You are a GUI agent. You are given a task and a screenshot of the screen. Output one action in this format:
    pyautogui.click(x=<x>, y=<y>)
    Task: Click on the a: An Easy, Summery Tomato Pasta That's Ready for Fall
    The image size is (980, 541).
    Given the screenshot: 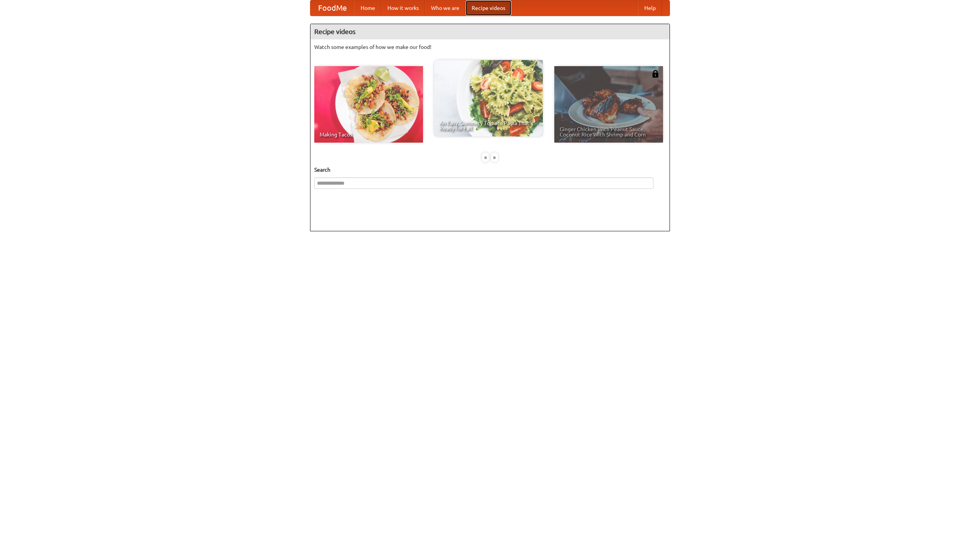 What is the action you would take?
    pyautogui.click(x=489, y=98)
    